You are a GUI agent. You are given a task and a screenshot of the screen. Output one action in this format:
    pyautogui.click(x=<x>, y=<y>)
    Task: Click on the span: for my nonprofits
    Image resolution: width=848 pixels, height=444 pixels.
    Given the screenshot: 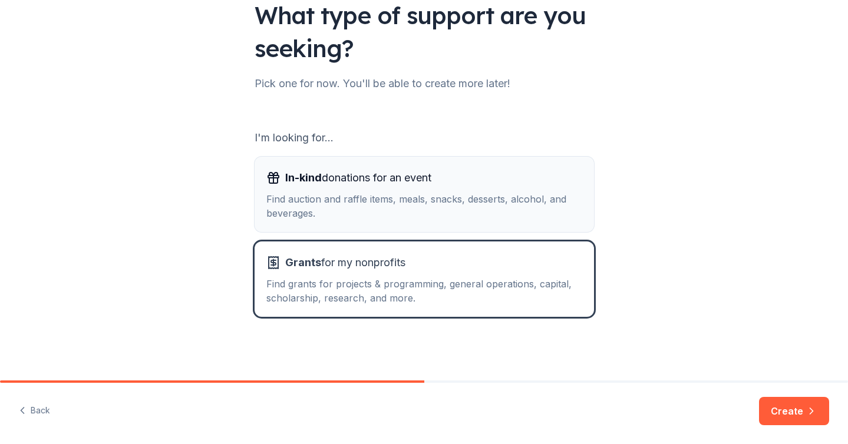 What is the action you would take?
    pyautogui.click(x=345, y=263)
    